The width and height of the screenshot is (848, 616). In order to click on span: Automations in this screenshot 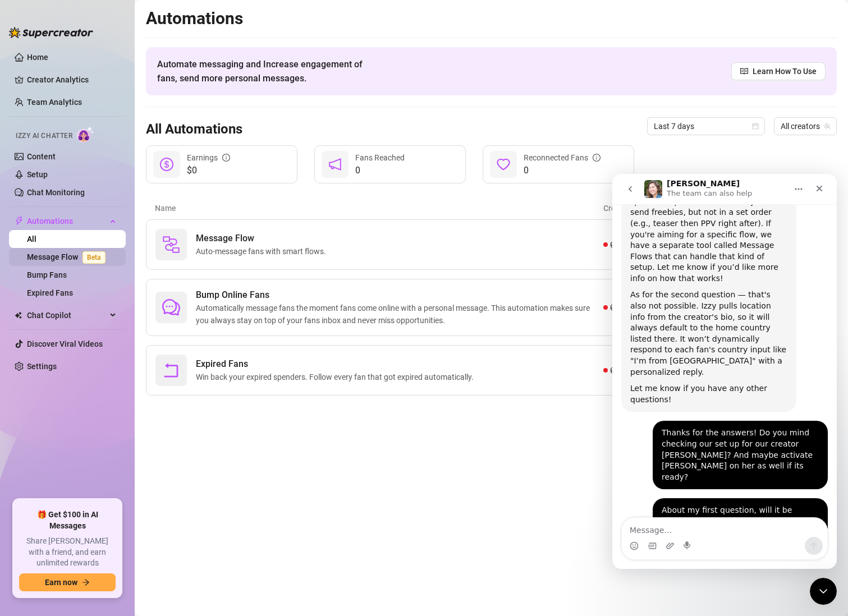, I will do `click(66, 221)`.